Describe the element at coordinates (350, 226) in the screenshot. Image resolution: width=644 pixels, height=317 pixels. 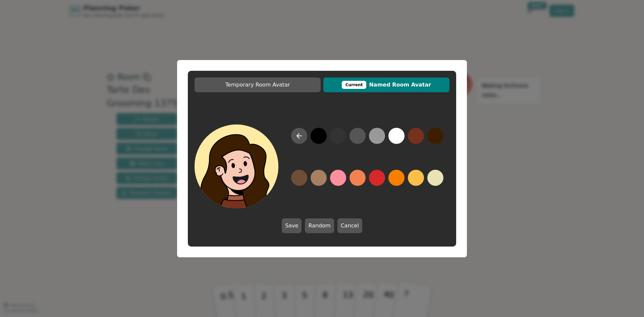
I see `button: Cancel` at that location.